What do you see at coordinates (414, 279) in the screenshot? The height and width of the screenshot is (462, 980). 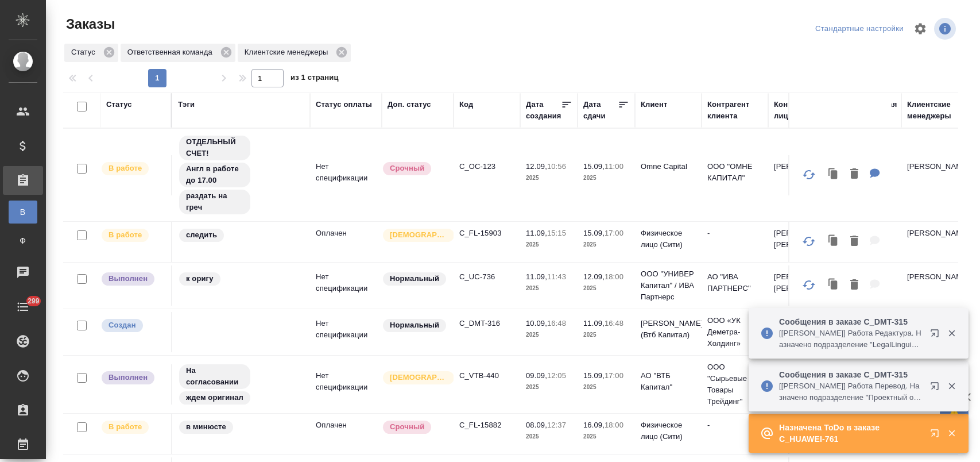 I see `p: Нормальный` at bounding box center [414, 279].